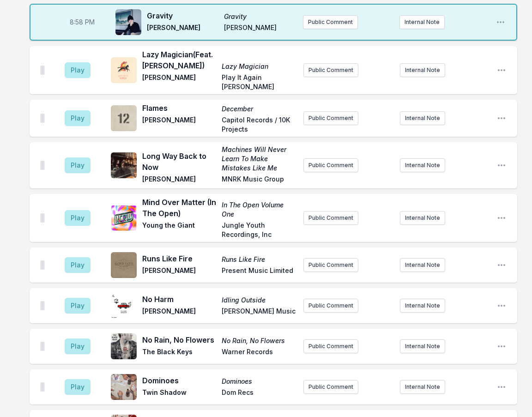 The height and width of the screenshot is (417, 532). Describe the element at coordinates (129, 22) in the screenshot. I see `img: Gravity` at that location.